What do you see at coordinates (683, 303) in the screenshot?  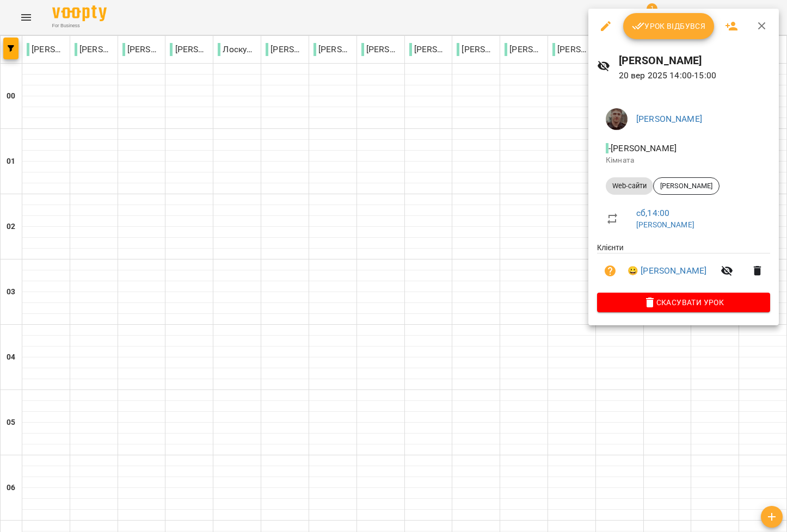 I see `span: Скасувати Урок` at bounding box center [683, 303].